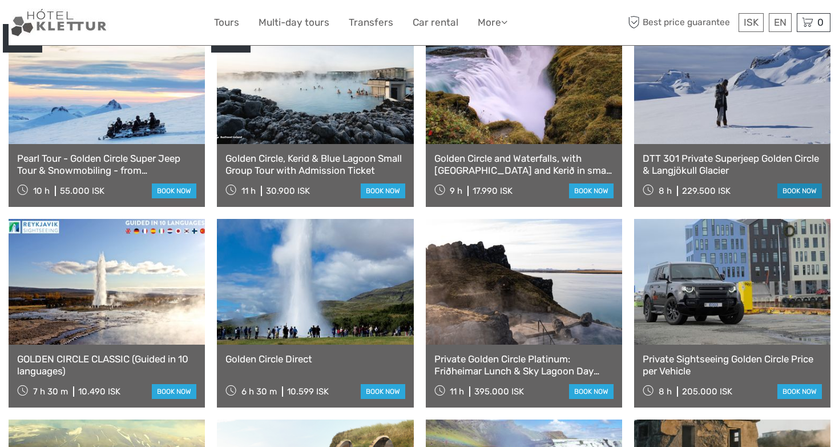 The width and height of the screenshot is (839, 447). What do you see at coordinates (308, 391) in the screenshot?
I see `div: 10.599 ISK` at bounding box center [308, 391].